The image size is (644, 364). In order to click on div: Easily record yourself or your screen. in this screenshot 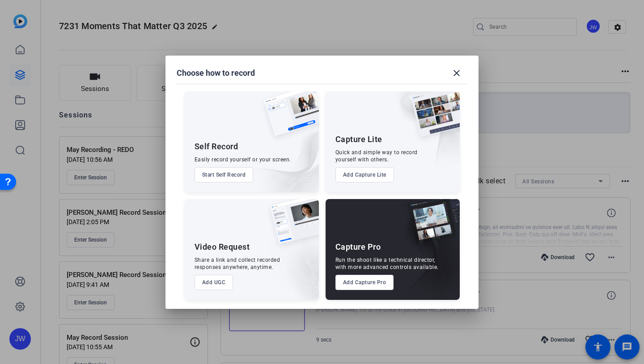, I will do `click(243, 159)`.